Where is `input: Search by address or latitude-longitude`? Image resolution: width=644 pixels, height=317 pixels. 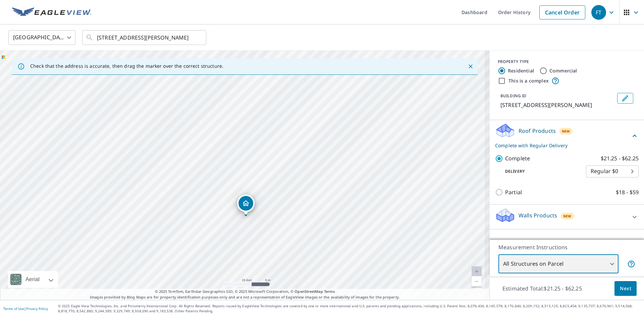 input: Search by address or latitude-longitude is located at coordinates (144, 38).